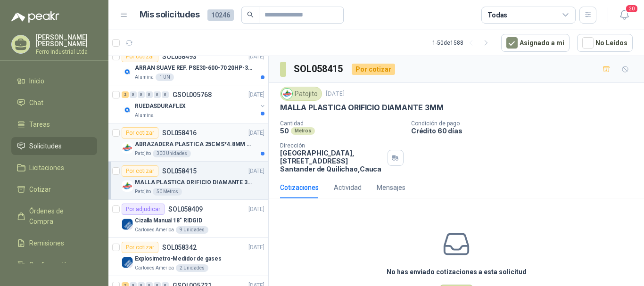  What do you see at coordinates (220, 15) in the screenshot?
I see `span: 10246` at bounding box center [220, 15].